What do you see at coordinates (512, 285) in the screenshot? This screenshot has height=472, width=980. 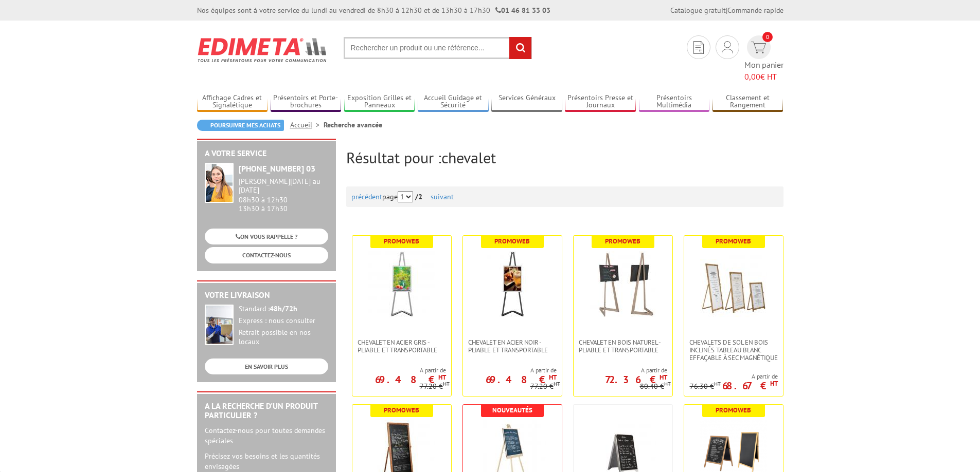 I see `img: Chevalet en Acier noir - Pliable et transportable` at bounding box center [512, 285].